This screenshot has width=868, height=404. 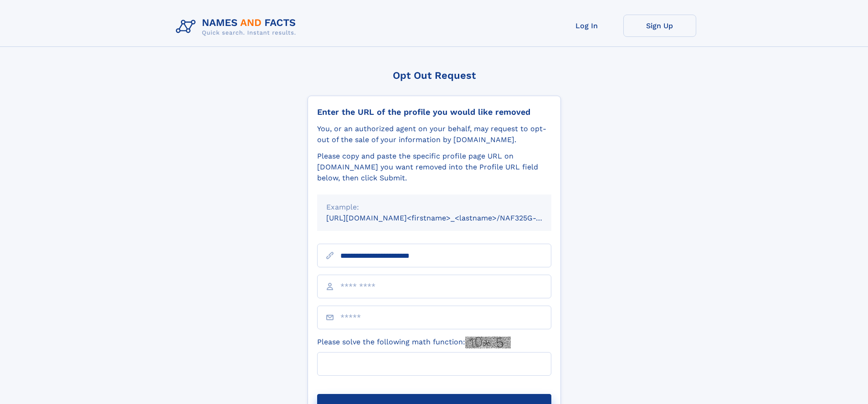 I want to click on div: Example:, so click(x=434, y=207).